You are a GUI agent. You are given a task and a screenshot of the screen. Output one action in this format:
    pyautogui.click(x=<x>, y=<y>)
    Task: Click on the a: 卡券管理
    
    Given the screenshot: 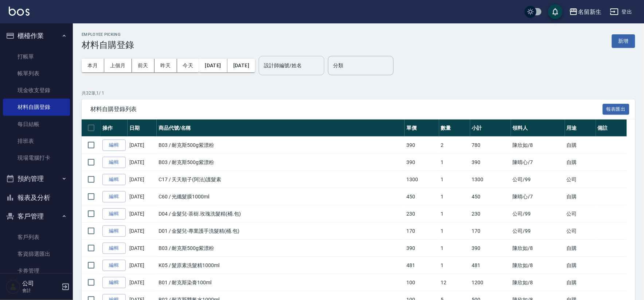 What is the action you would take?
    pyautogui.click(x=36, y=271)
    